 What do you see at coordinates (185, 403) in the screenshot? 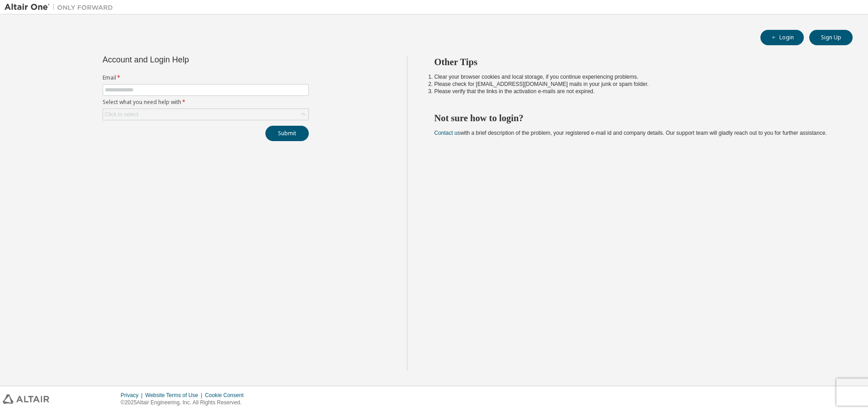
I see `p: © 2025 Altair Engineering, Inc. All Rights Reserved.` at bounding box center [185, 403].